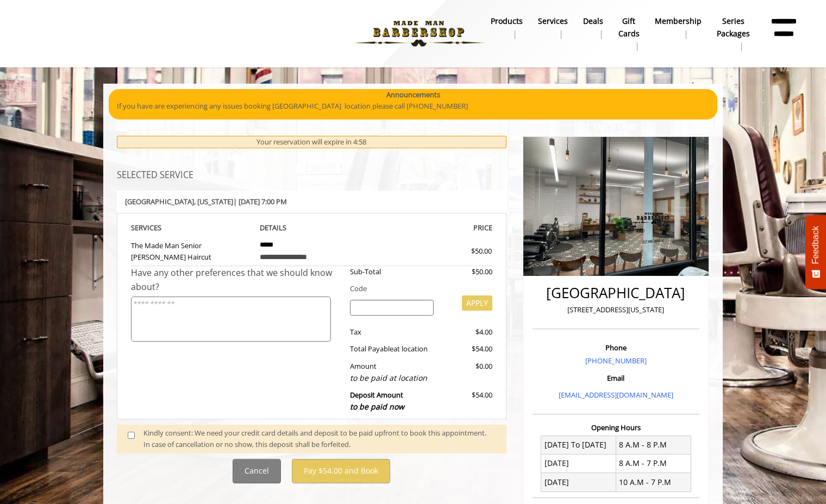 The image size is (826, 504). I want to click on div: $4.00, so click(467, 332).